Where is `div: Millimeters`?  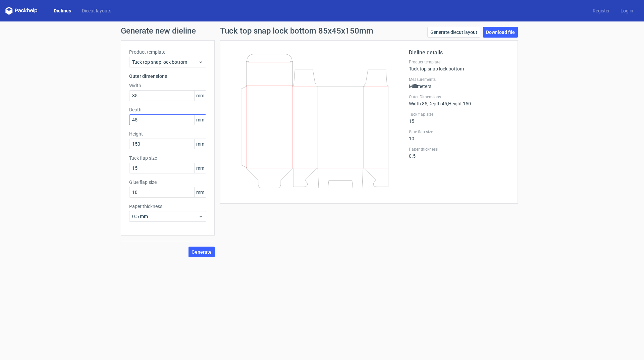 div: Millimeters is located at coordinates (459, 83).